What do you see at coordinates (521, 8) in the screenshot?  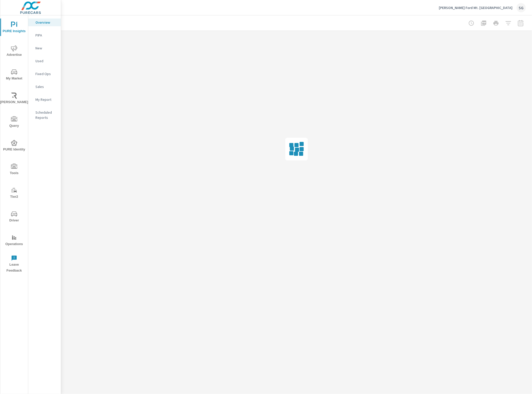 I see `div: SG` at bounding box center [521, 8].